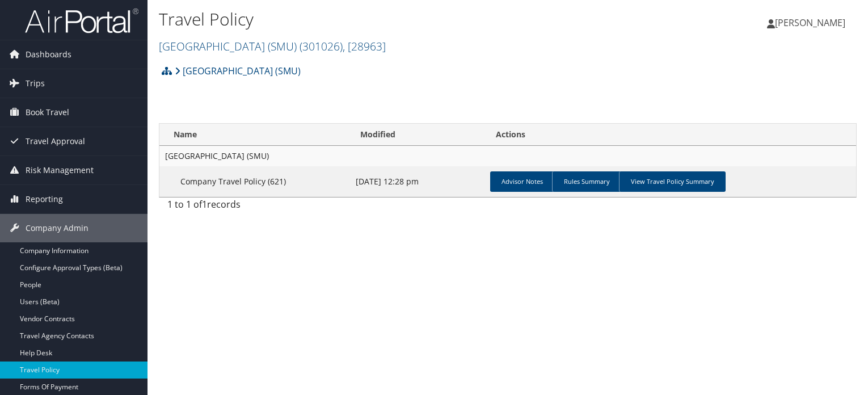  Describe the element at coordinates (321, 46) in the screenshot. I see `span: ( 301026 )` at that location.